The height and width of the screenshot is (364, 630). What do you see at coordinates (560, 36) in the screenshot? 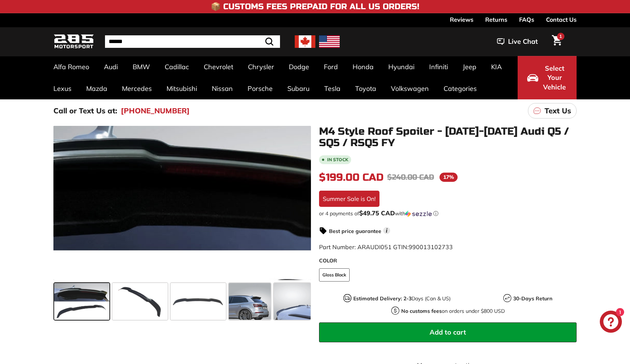
I see `span: 1` at bounding box center [560, 36].